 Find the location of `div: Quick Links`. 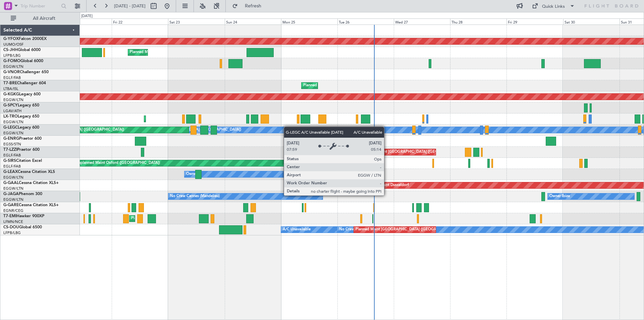

div: Quick Links is located at coordinates (554, 6).